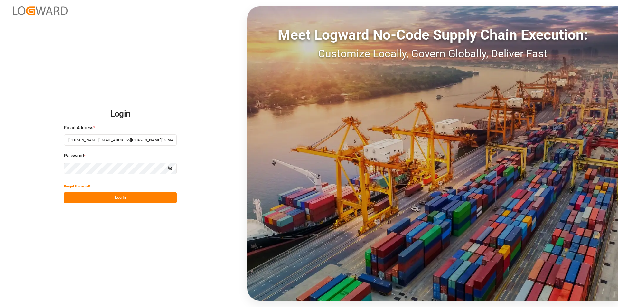 The width and height of the screenshot is (618, 307). What do you see at coordinates (120, 197) in the screenshot?
I see `button: Log In` at bounding box center [120, 197].